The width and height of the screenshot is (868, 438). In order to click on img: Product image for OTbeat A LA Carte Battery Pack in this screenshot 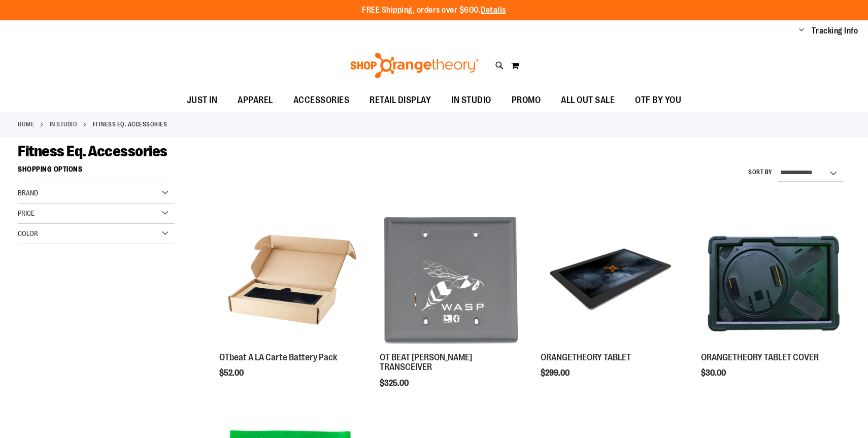, I will do `click(291, 279)`.